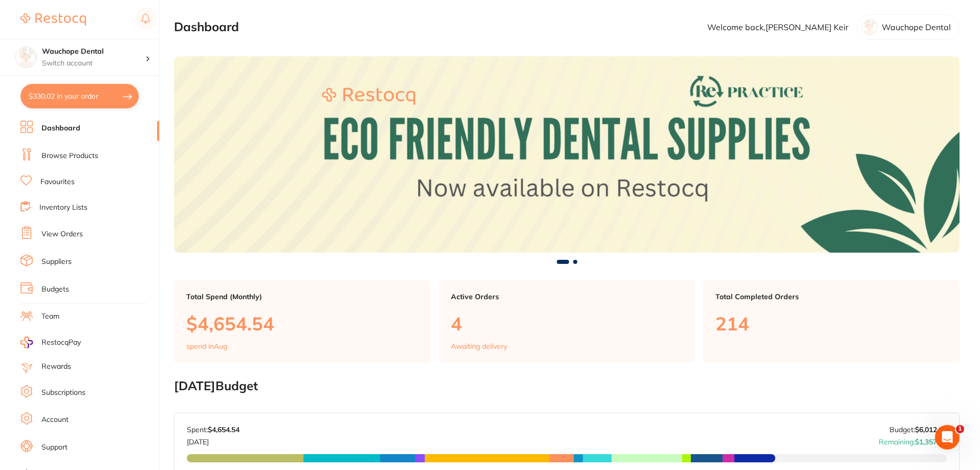  What do you see at coordinates (918, 430) in the screenshot?
I see `p: Budget:` at bounding box center [918, 430].